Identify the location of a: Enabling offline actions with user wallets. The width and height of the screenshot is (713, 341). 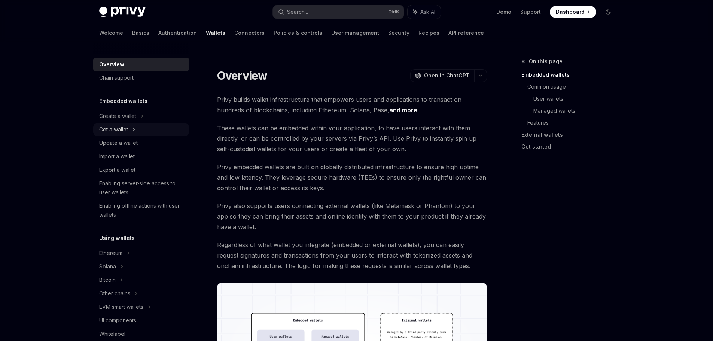
(141, 210).